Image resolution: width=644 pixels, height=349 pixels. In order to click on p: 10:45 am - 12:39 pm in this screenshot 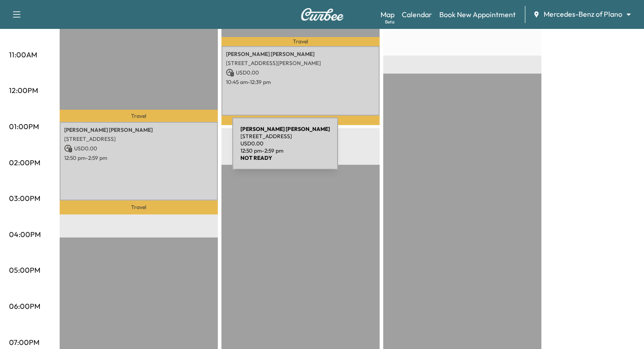, I will do `click(301, 82)`.